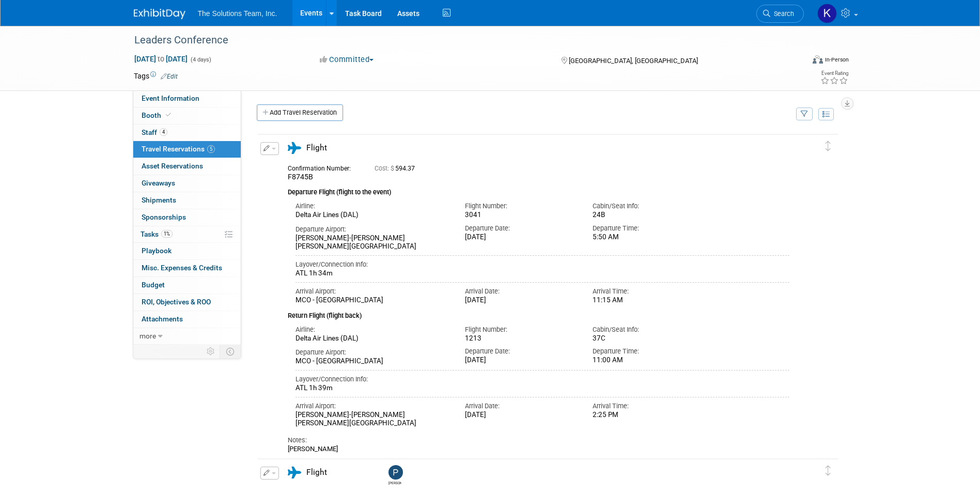 The height and width of the screenshot is (493, 980). What do you see at coordinates (172, 166) in the screenshot?
I see `span: Asset Reservations` at bounding box center [172, 166].